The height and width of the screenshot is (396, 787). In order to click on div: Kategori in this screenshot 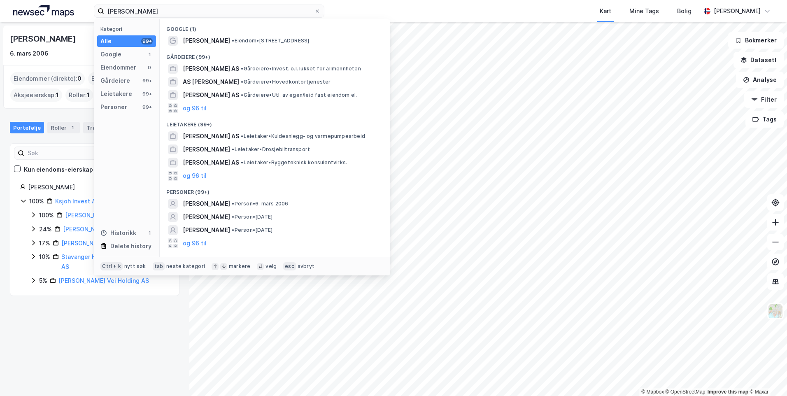, I will do `click(128, 29)`.